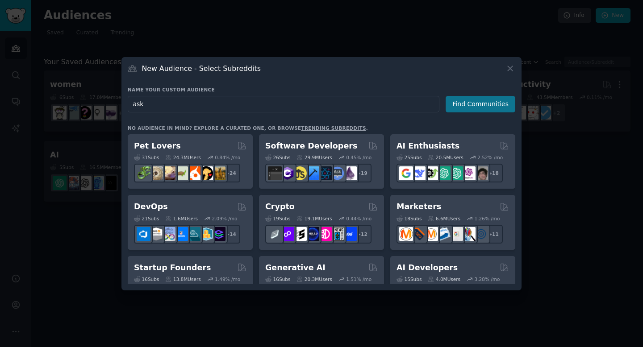 This screenshot has width=643, height=347. I want to click on img: chatgpt_prompts_, so click(456, 173).